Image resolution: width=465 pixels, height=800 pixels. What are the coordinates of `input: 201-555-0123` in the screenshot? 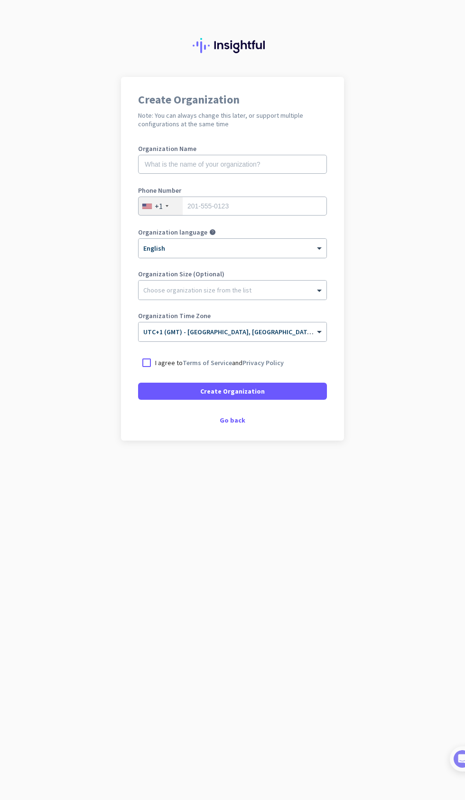 It's located at (233, 206).